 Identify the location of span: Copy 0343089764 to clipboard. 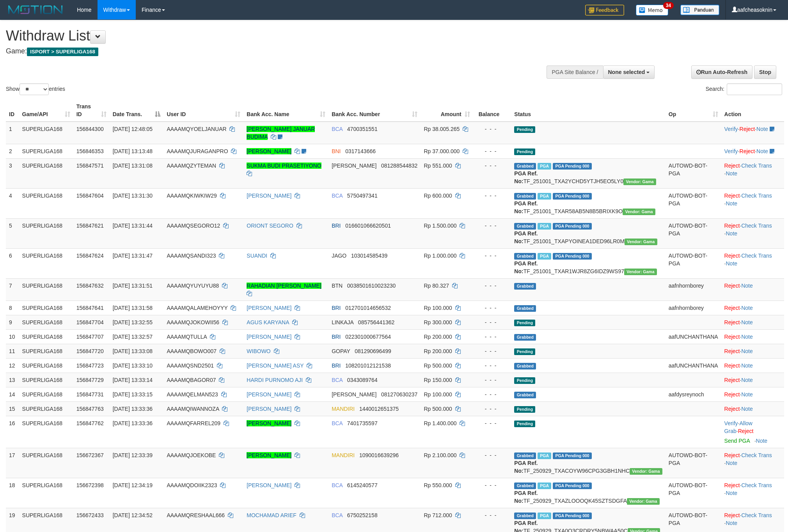
(362, 380).